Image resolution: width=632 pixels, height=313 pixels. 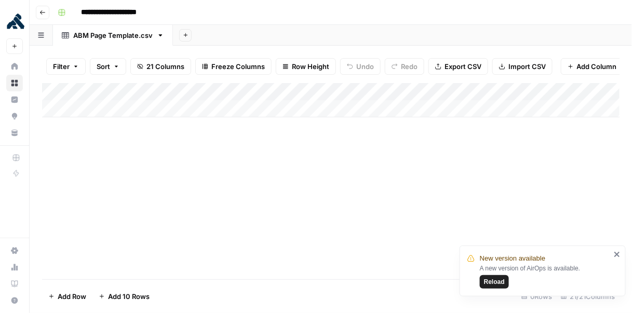 I want to click on span: Freeze Columns, so click(x=238, y=66).